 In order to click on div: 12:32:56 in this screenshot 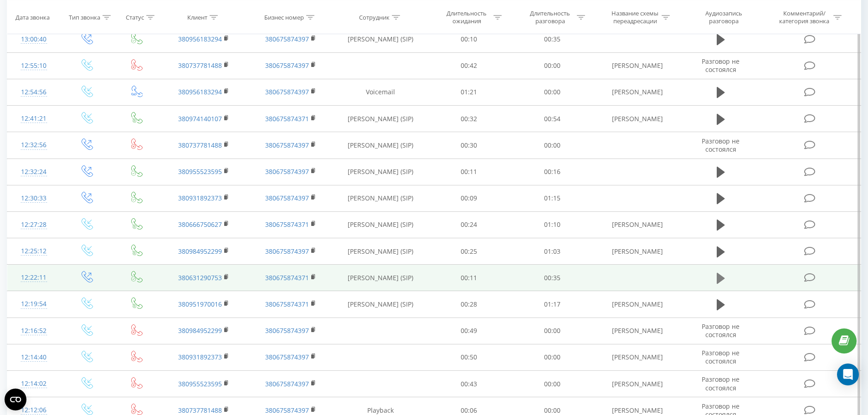, I will do `click(34, 145)`.